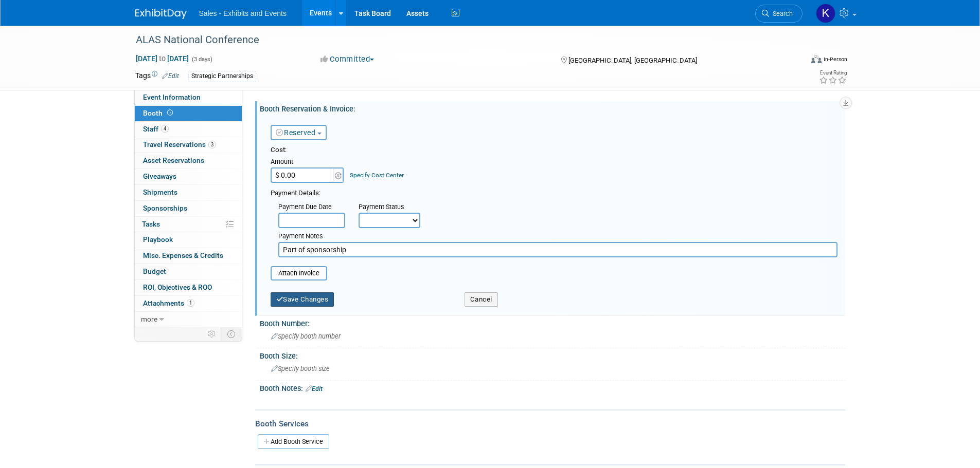 The image size is (980, 468). Describe the element at coordinates (302, 299) in the screenshot. I see `button: Save Changes` at that location.